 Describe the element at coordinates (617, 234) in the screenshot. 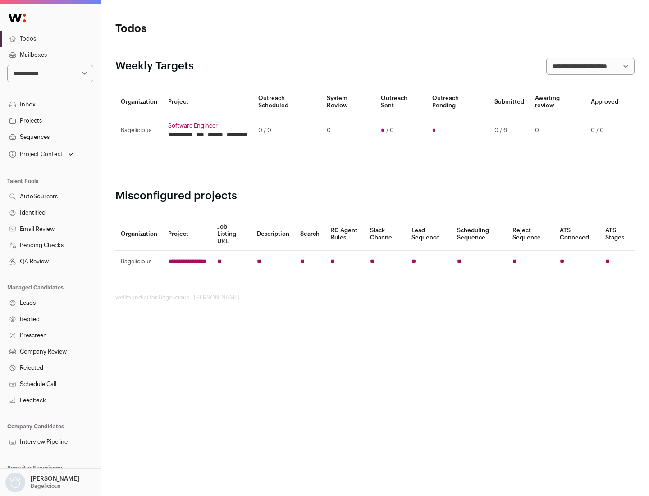

I see `th: ATS Stages` at that location.